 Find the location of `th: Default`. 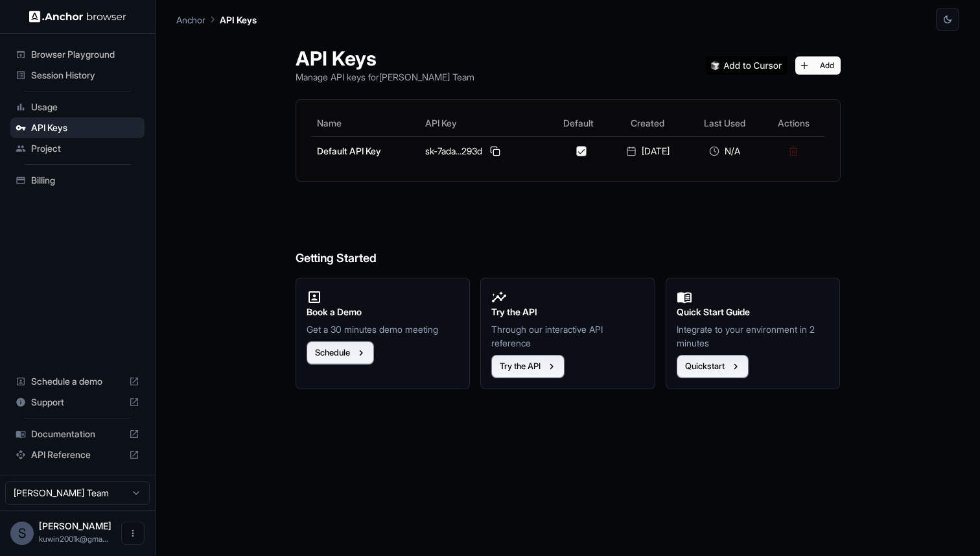

th: Default is located at coordinates (579, 123).